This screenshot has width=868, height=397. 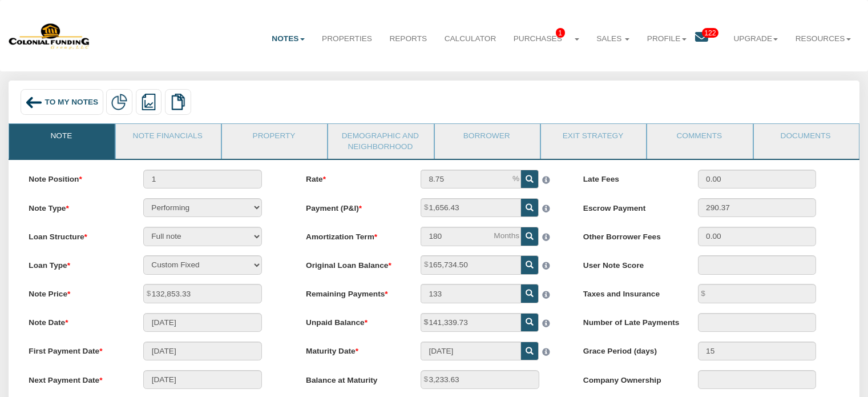 I want to click on a: Property, so click(x=274, y=138).